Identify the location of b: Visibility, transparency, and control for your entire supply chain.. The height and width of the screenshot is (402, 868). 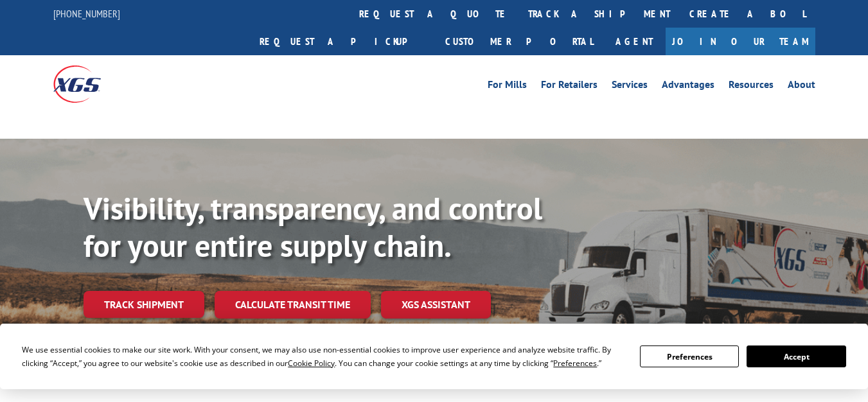
(313, 227).